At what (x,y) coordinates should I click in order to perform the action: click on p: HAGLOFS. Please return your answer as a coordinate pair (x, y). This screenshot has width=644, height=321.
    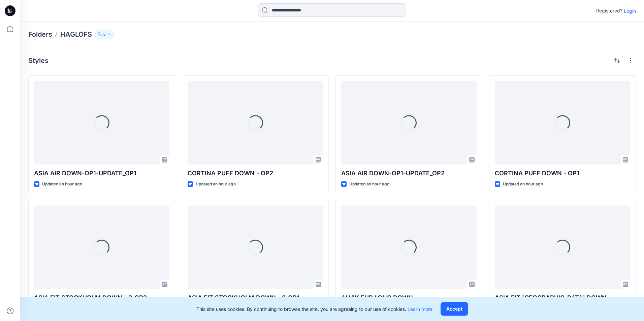
    Looking at the image, I should click on (76, 34).